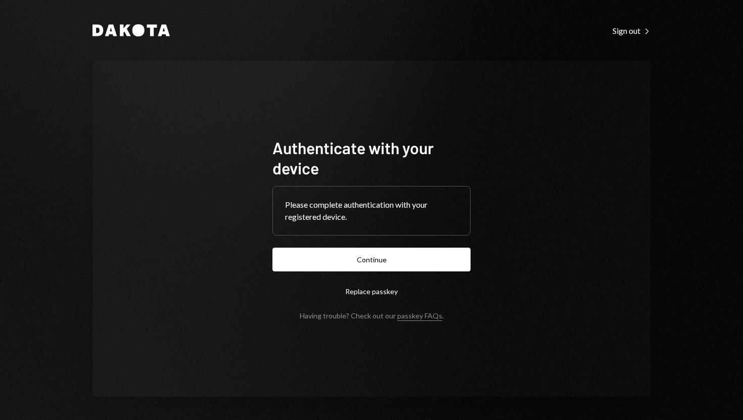  What do you see at coordinates (631, 31) in the screenshot?
I see `div: Sign out` at bounding box center [631, 31].